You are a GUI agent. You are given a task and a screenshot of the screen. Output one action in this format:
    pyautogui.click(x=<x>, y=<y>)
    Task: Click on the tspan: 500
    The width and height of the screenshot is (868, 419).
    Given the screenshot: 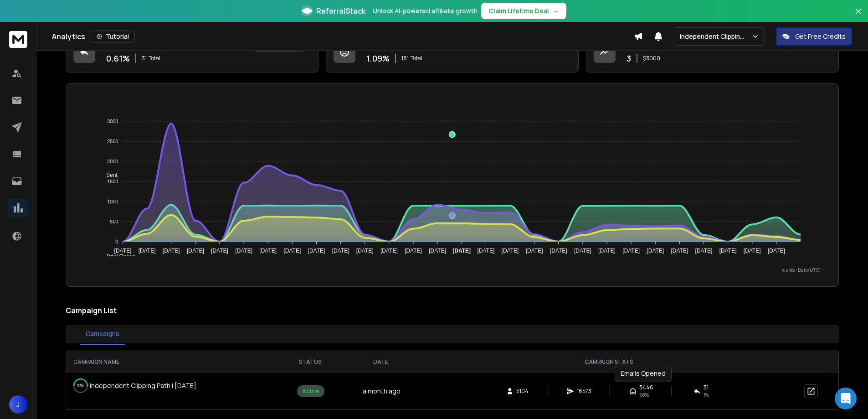 What is the action you would take?
    pyautogui.click(x=114, y=222)
    